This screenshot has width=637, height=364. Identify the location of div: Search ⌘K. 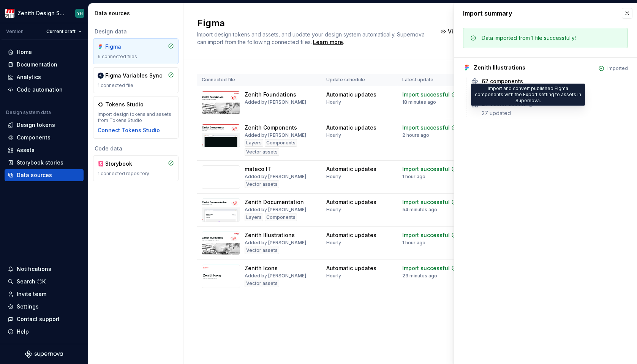
(31, 282).